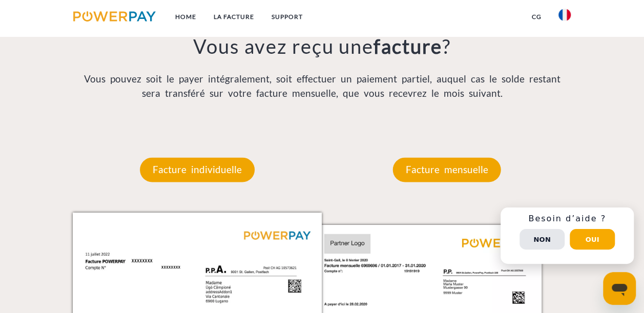  I want to click on a: LA FACTURE, so click(233, 17).